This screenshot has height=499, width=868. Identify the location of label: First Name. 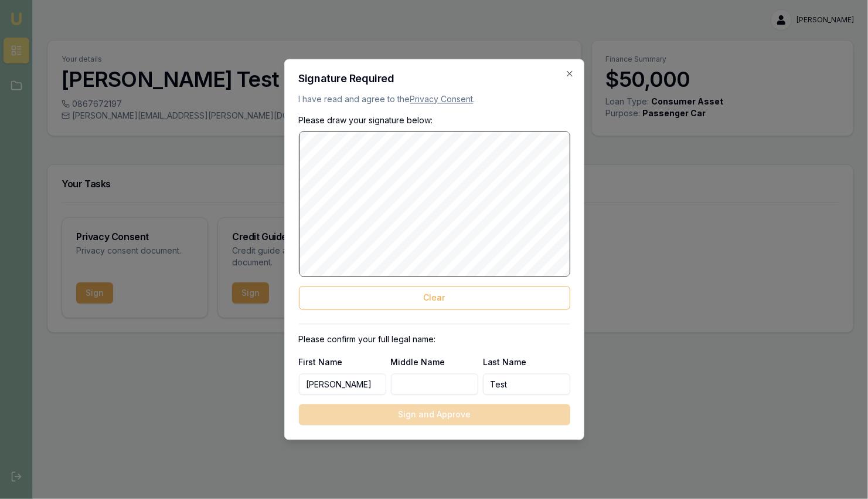
(320, 362).